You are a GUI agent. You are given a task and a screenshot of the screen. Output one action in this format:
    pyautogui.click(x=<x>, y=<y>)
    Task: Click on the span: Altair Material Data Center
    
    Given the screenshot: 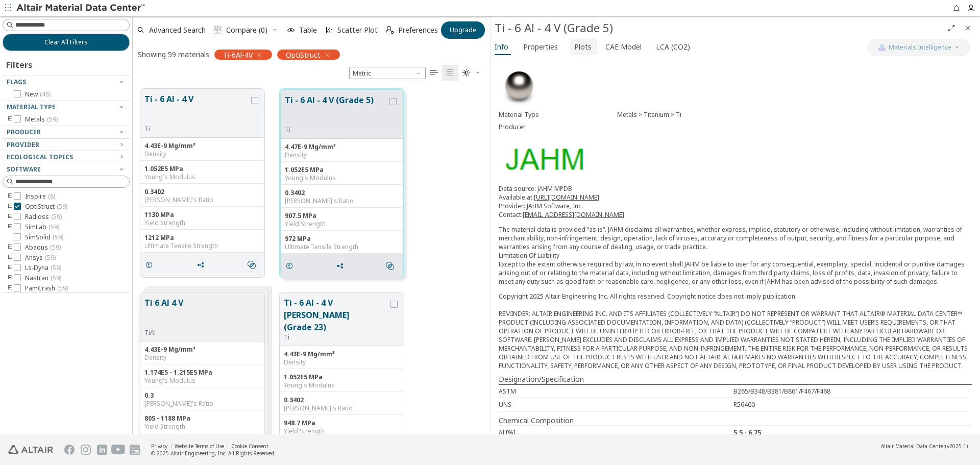 What is the action you would take?
    pyautogui.click(x=913, y=446)
    